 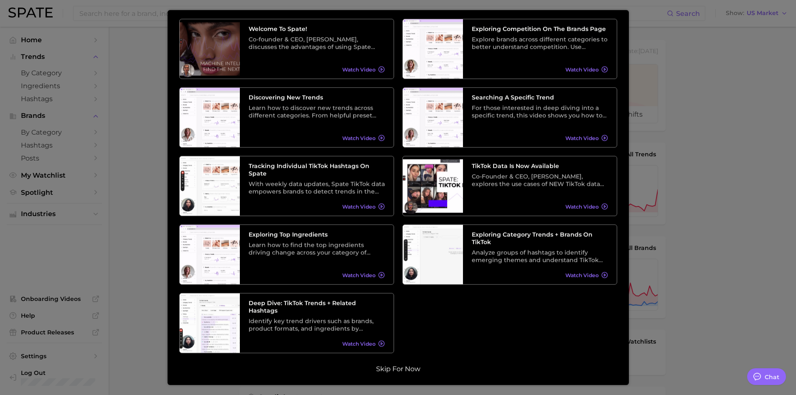 I want to click on a: Exploring Category Trends + Brands on TikTokAnalyze groups of hashtags to identify emerging theme..., so click(x=510, y=255).